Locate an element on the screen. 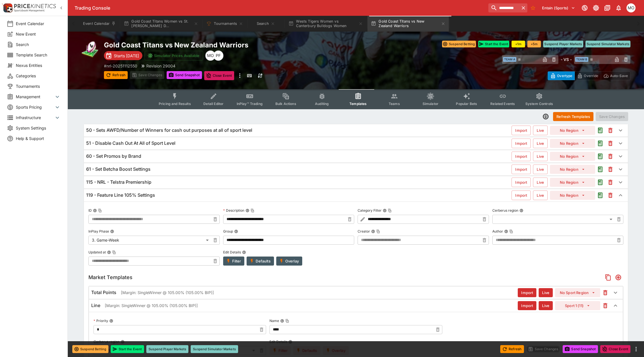 The height and width of the screenshot is (357, 644). button: Gold Coast Titans vs New Zealand Warriors is located at coordinates (408, 24).